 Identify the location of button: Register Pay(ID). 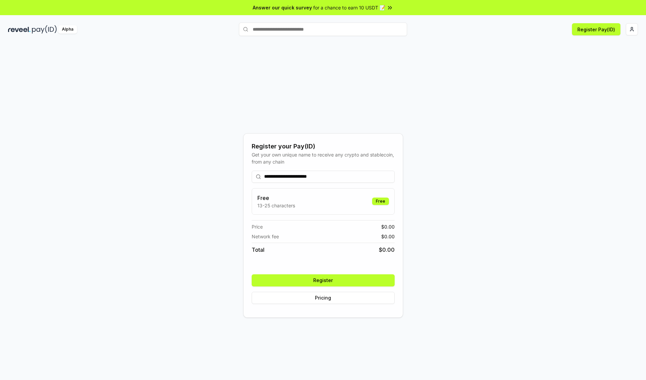
(596, 29).